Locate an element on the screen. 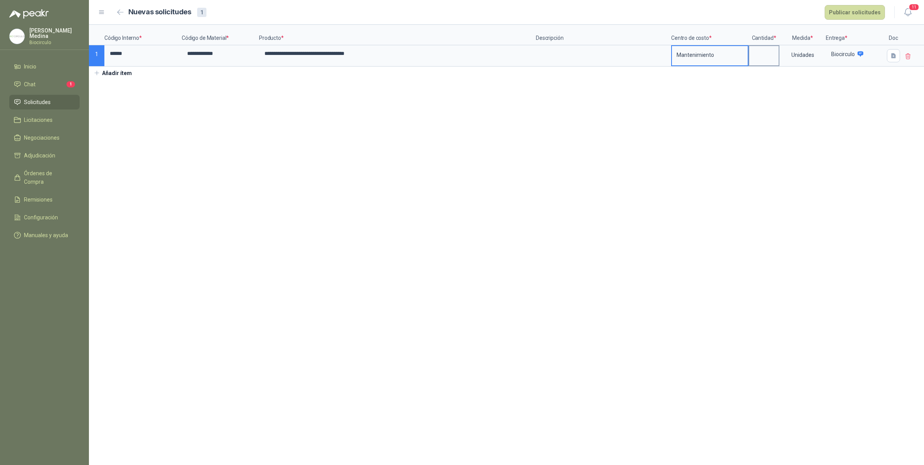  h2: Nuevas solicitudes is located at coordinates (160, 12).